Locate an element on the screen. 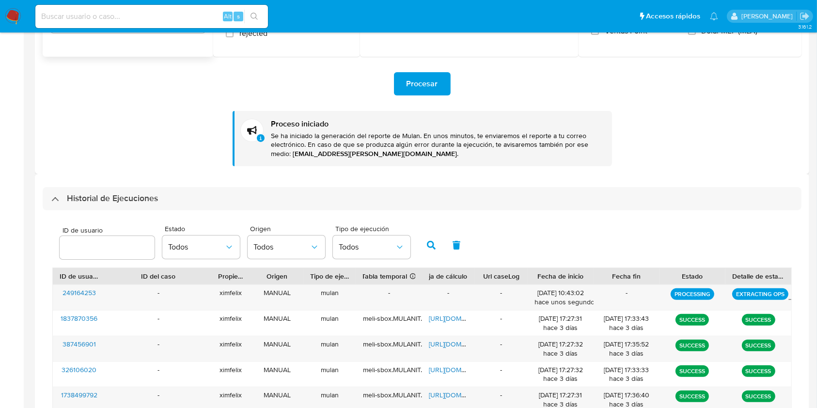  a: Salir is located at coordinates (804, 16).